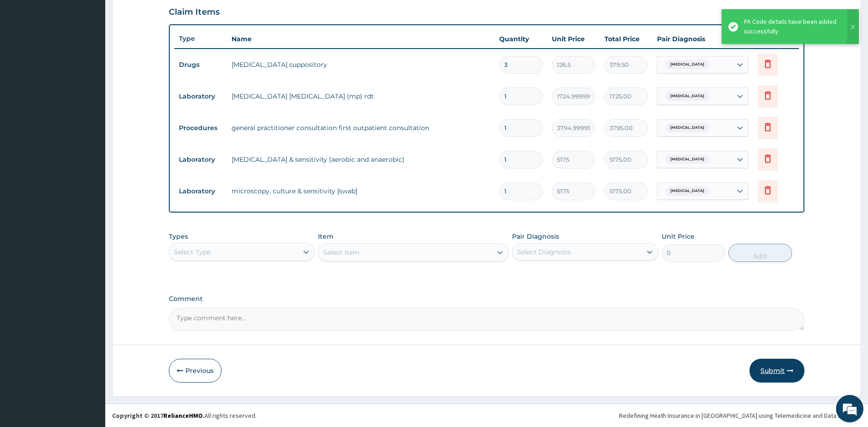 The height and width of the screenshot is (427, 868). What do you see at coordinates (183, 416) in the screenshot?
I see `a: RelianceHMO` at bounding box center [183, 416].